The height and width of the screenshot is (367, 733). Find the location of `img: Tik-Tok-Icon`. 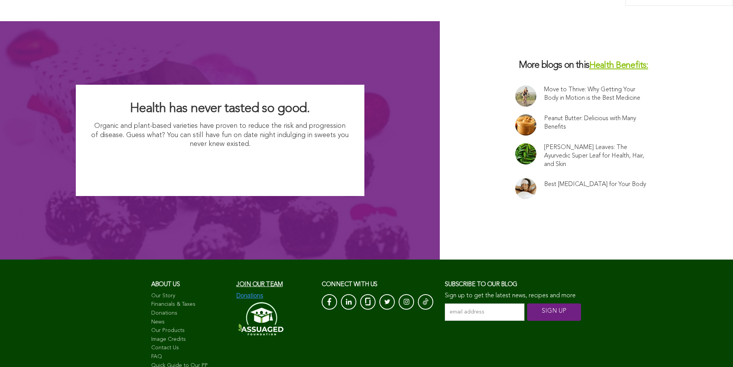

img: Tik-Tok-Icon is located at coordinates (426, 301).